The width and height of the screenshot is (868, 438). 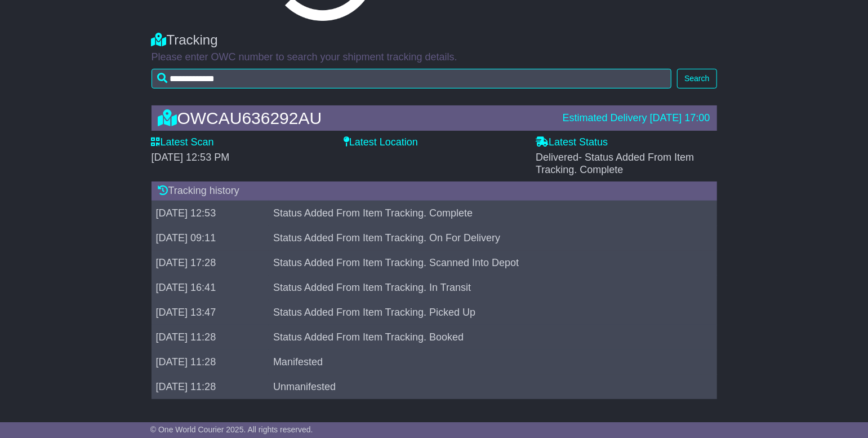 What do you see at coordinates (485, 337) in the screenshot?
I see `td: Status Added From Item Tracking. Booked` at bounding box center [485, 337].